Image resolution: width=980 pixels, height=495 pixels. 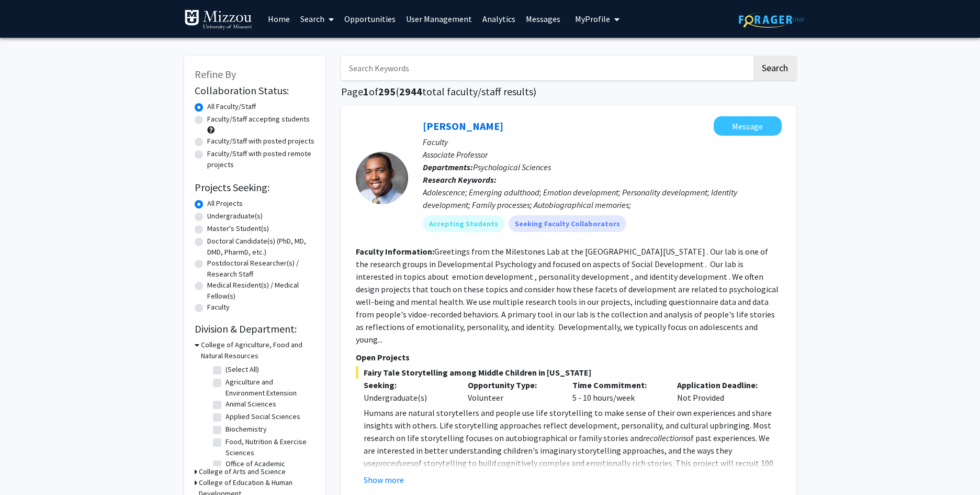 I want to click on input: Search Keywords, so click(x=546, y=68).